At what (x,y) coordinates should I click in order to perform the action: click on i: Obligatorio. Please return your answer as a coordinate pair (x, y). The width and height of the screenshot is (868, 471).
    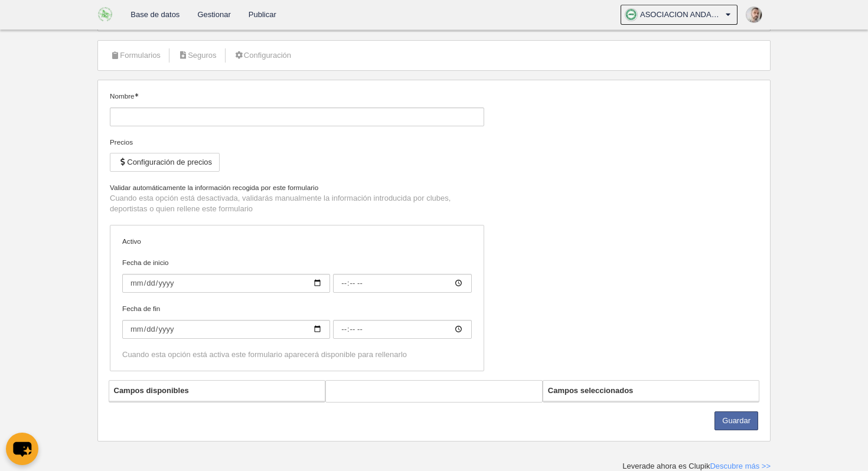
    Looking at the image, I should click on (137, 95).